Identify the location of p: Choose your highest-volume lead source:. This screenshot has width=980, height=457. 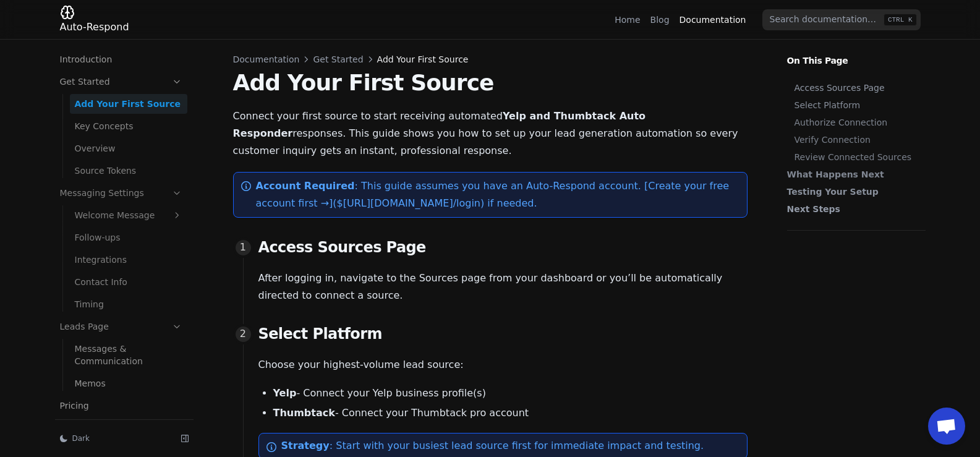
(503, 364).